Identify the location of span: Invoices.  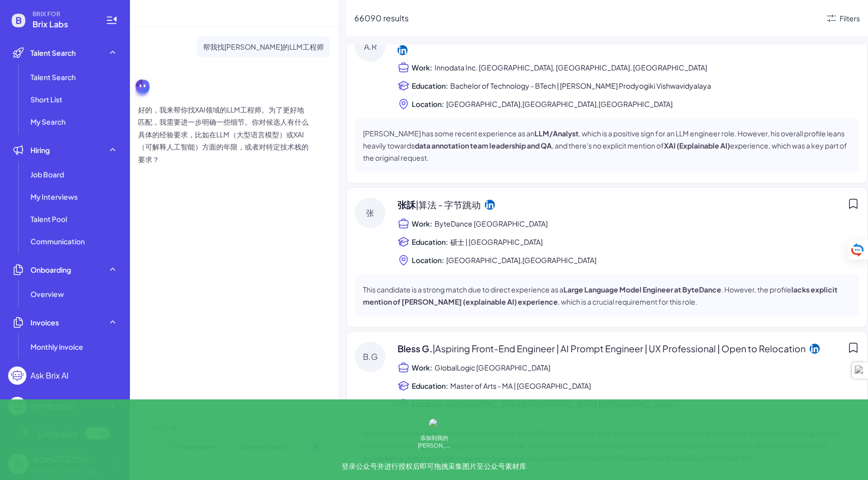
(45, 323).